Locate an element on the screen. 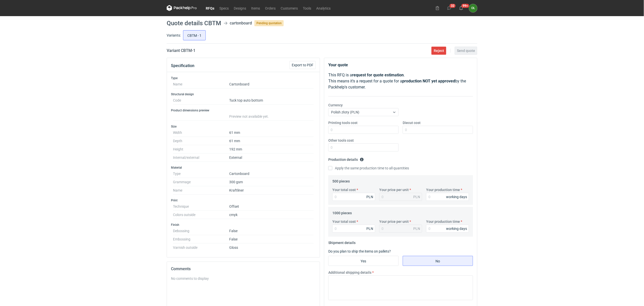 The height and width of the screenshot is (306, 644). label: Currency is located at coordinates (335, 105).